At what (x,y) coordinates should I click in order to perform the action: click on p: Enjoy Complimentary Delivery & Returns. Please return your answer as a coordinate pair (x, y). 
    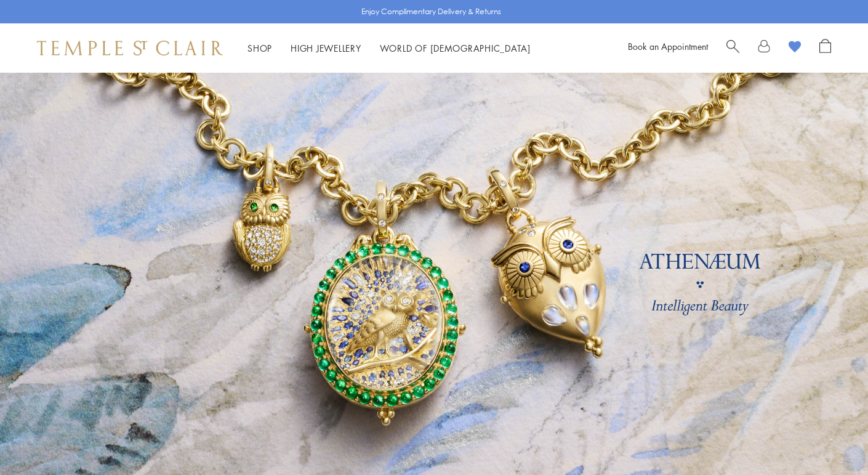
    Looking at the image, I should click on (431, 12).